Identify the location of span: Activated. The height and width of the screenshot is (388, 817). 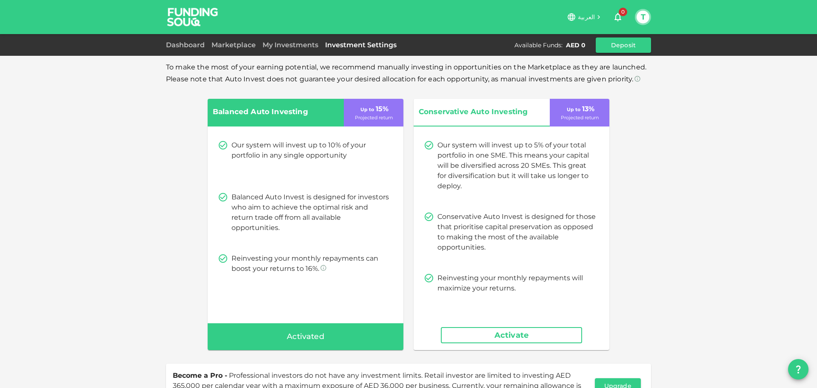
(306, 337).